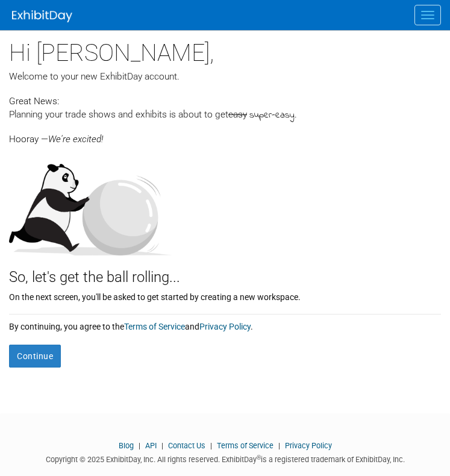  I want to click on span: super-easy, so click(271, 115).